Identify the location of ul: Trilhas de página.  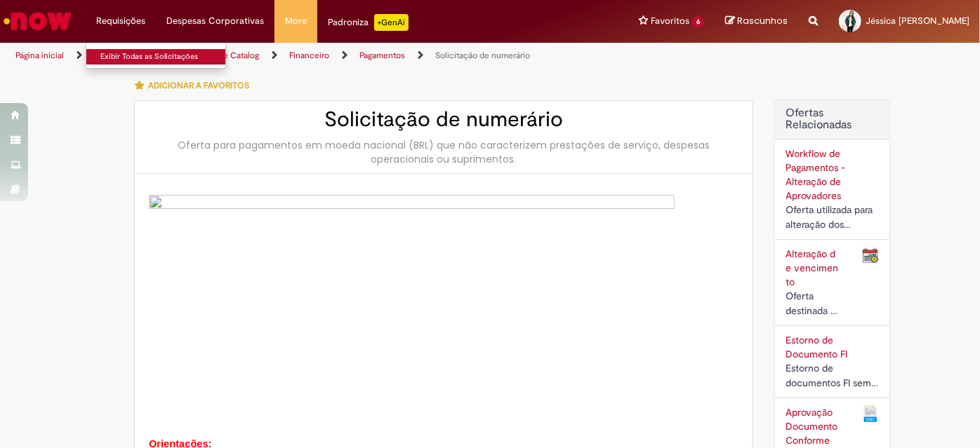
(326, 55).